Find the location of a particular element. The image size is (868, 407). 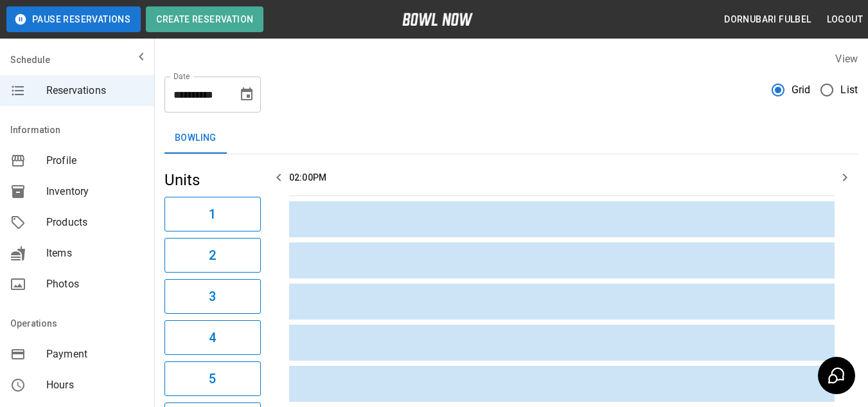

button: 2 is located at coordinates (213, 255).